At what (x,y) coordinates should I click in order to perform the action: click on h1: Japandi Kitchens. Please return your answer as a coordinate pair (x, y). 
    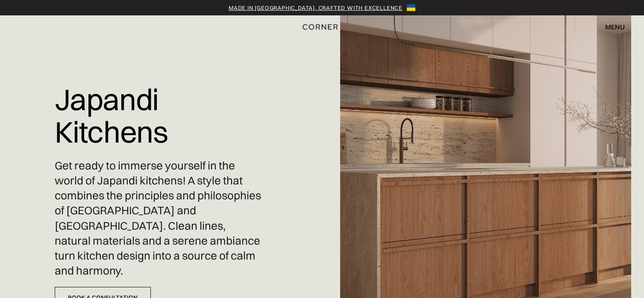
    Looking at the image, I should click on (159, 115).